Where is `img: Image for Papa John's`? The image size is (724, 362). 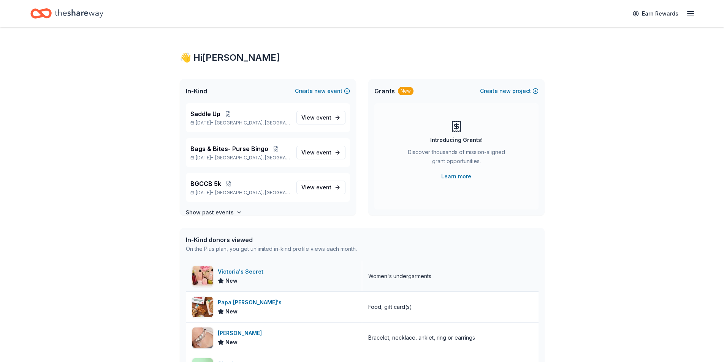 img: Image for Papa John's is located at coordinates (202, 307).